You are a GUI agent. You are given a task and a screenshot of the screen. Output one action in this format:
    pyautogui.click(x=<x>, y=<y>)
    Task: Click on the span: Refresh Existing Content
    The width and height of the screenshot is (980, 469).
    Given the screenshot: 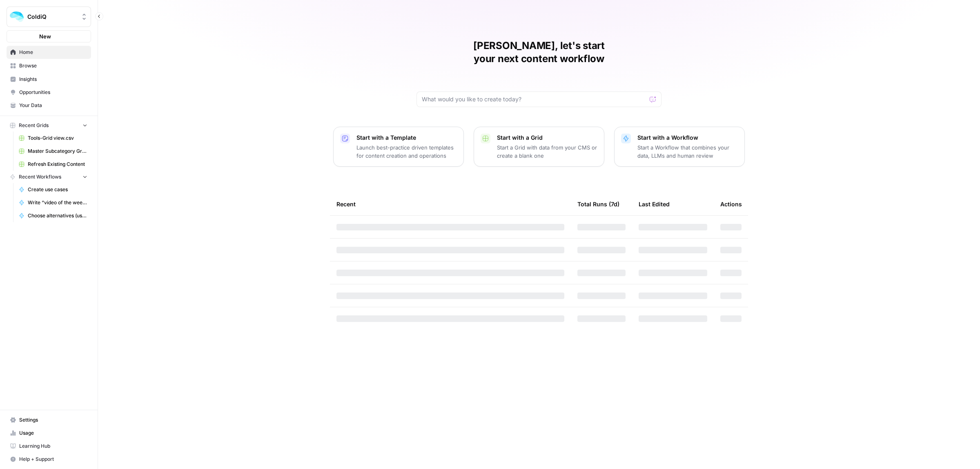 What is the action you would take?
    pyautogui.click(x=57, y=164)
    